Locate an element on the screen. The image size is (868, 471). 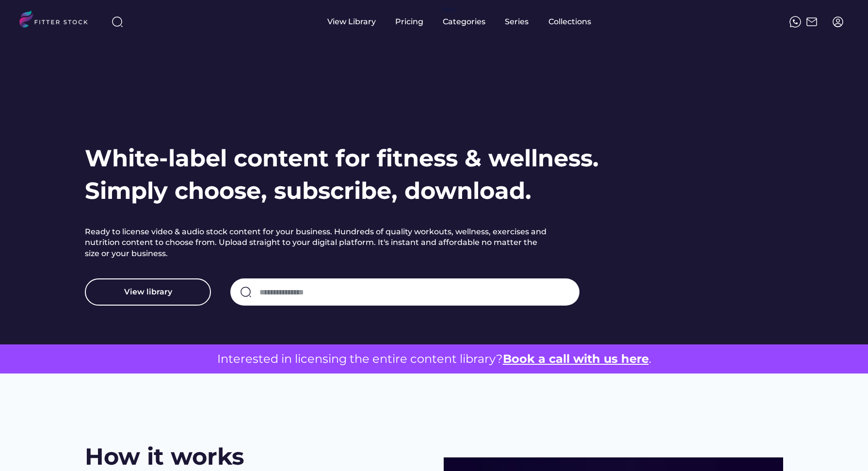
h1: White-label content for fitness & wellness. Simply choose, subscribe, download. is located at coordinates (341, 175).